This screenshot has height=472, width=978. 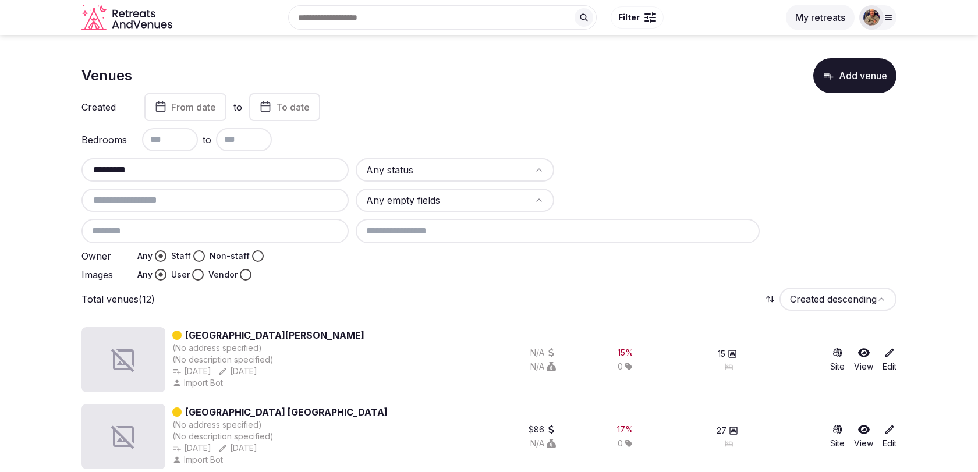 I want to click on p: Total venues (12), so click(x=118, y=299).